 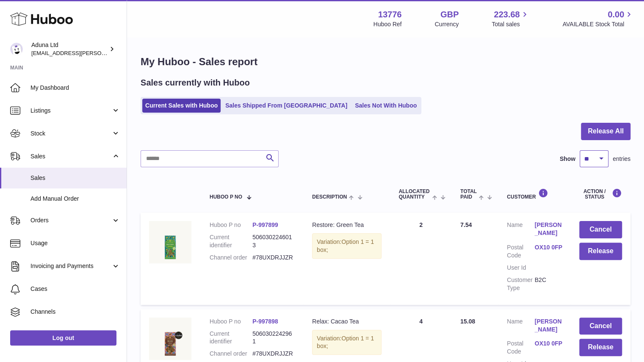 What do you see at coordinates (226, 197) in the screenshot?
I see `span: Huboo P no` at bounding box center [226, 197].